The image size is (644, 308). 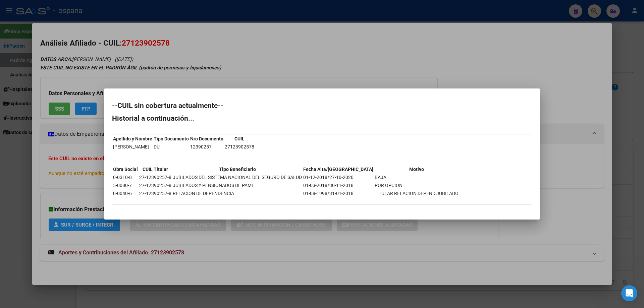 I want to click on td: 01-12-2018/27-10-2020, so click(x=338, y=177).